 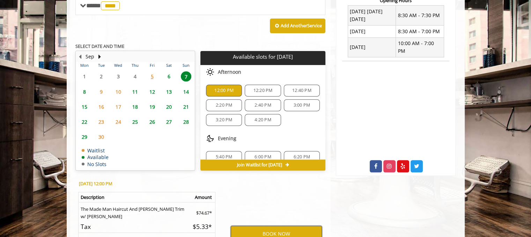 I want to click on b: SELECT DATE AND TIME, so click(x=100, y=46).